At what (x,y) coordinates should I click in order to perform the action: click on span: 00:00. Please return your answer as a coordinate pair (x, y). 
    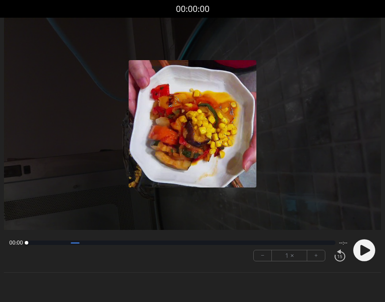
    Looking at the image, I should click on (16, 243).